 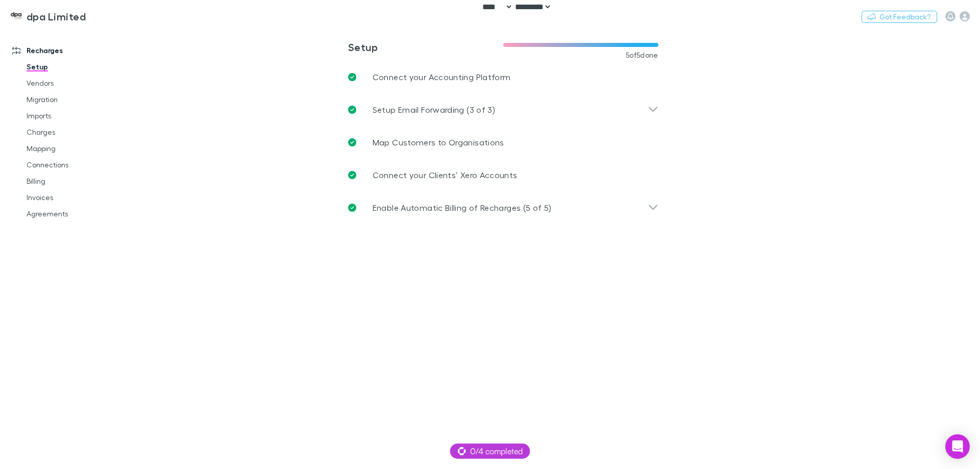 I want to click on a: Agreements, so click(x=77, y=214).